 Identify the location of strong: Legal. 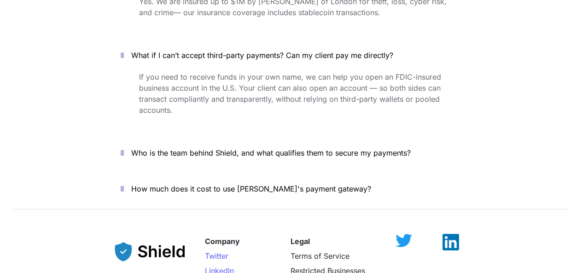
(300, 241).